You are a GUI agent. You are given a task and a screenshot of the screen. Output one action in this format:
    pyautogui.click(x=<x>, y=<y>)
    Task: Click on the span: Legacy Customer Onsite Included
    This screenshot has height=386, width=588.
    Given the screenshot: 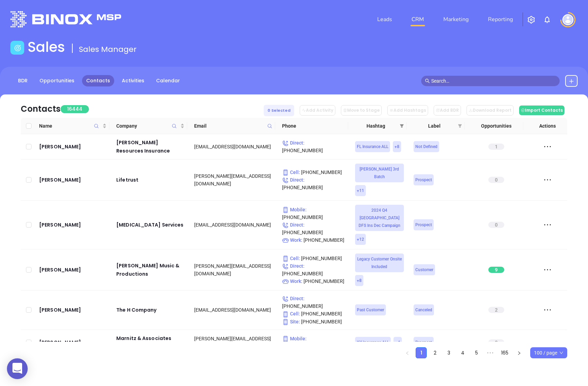 What is the action you would take?
    pyautogui.click(x=379, y=262)
    